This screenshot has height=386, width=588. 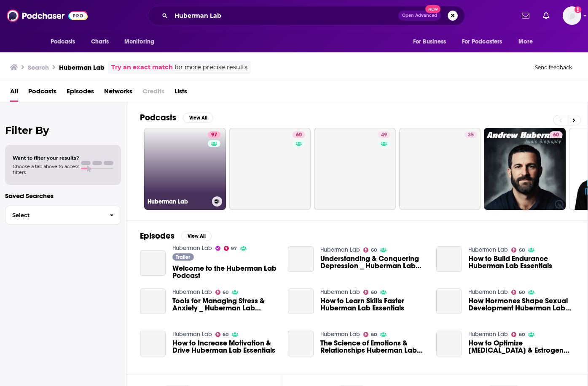 I want to click on span: Trailer, so click(x=183, y=257).